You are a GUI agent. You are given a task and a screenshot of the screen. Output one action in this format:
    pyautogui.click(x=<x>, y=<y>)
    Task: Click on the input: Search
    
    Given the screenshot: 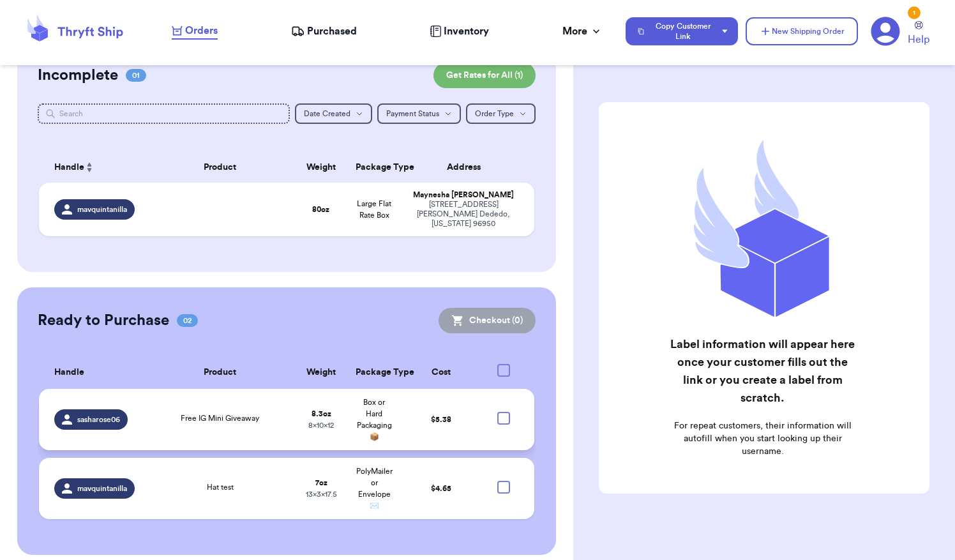 What is the action you would take?
    pyautogui.click(x=164, y=114)
    